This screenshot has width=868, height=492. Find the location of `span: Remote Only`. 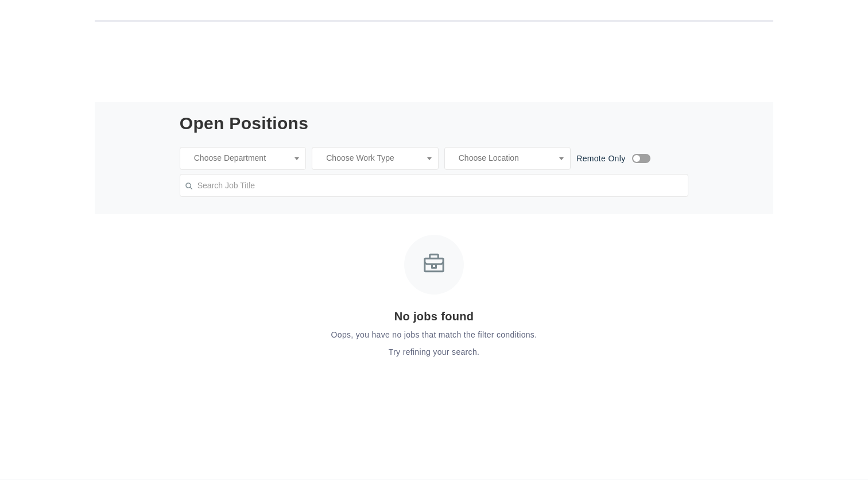

span: Remote Only is located at coordinates (600, 158).